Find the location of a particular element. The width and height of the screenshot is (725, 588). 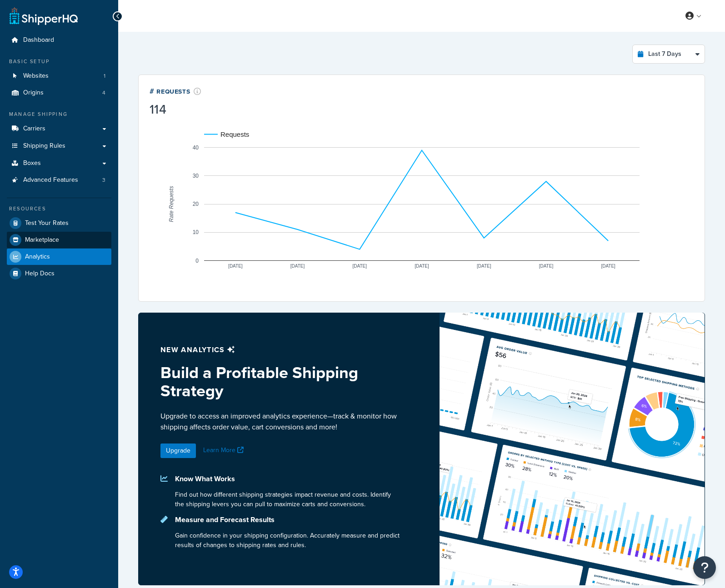

a: Shipping Rules is located at coordinates (59, 146).